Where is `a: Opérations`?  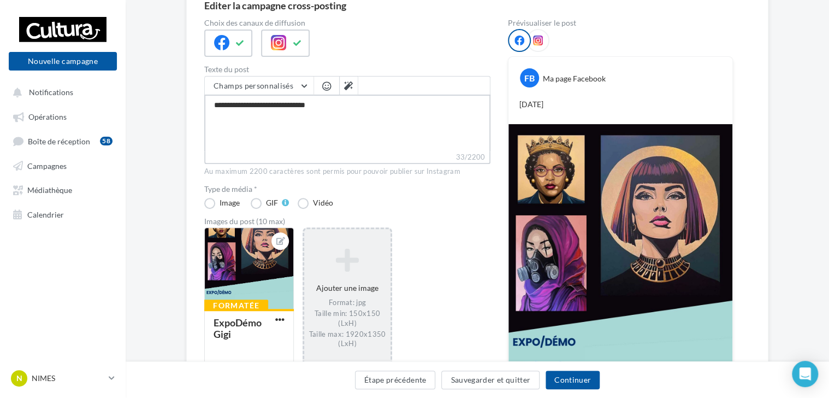 a: Opérations is located at coordinates (63, 116).